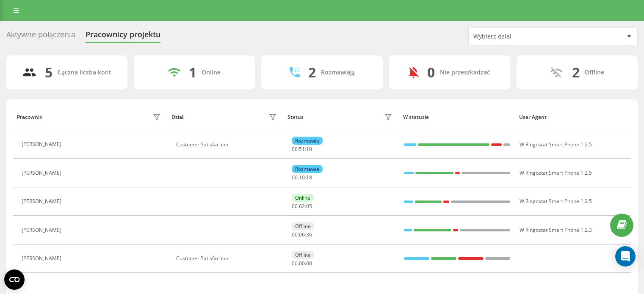  Describe the element at coordinates (625, 257) in the screenshot. I see `div: Open Intercom Messenger` at that location.